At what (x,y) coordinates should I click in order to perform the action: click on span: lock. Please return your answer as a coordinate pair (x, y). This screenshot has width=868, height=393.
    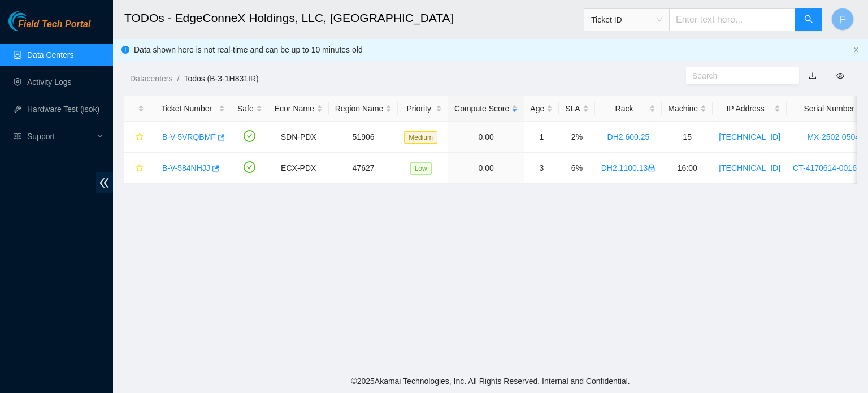
    Looking at the image, I should click on (652, 168).